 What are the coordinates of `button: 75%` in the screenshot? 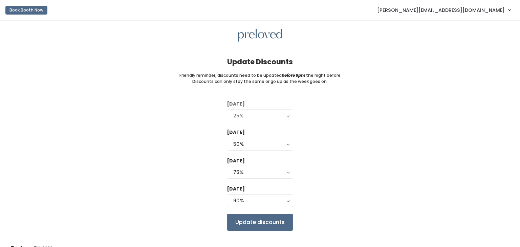 It's located at (260, 172).